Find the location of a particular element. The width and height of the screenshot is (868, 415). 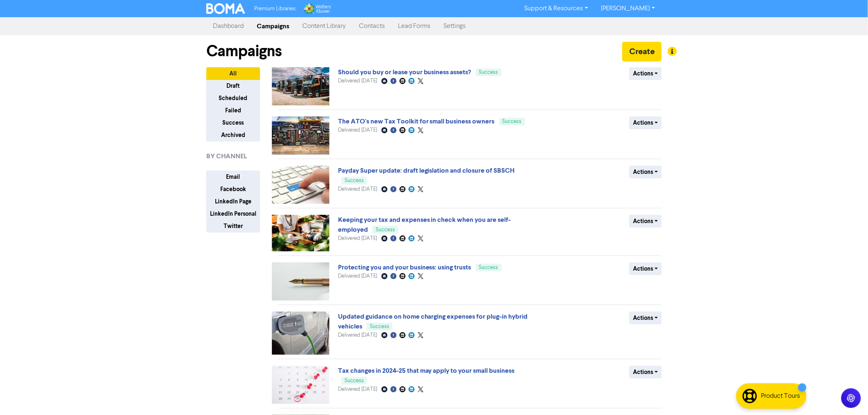

h1: Campaigns is located at coordinates (244, 51).